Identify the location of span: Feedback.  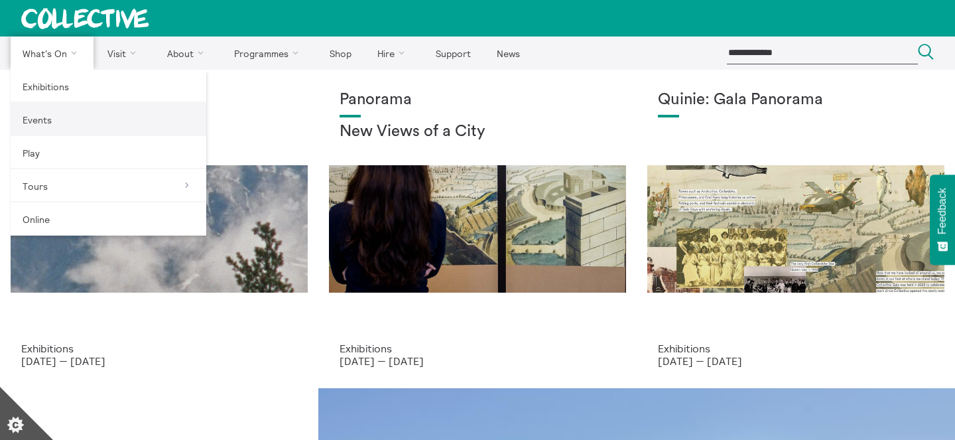
(943, 211).